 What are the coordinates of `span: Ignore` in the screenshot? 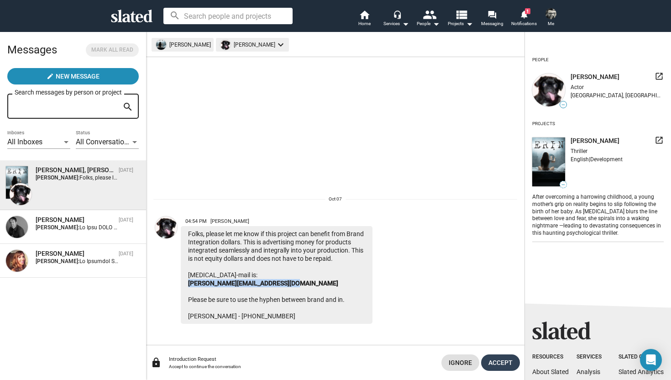 It's located at (460, 363).